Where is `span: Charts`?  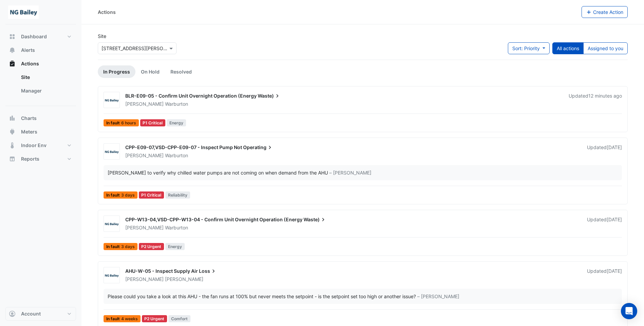
span: Charts is located at coordinates (29, 118).